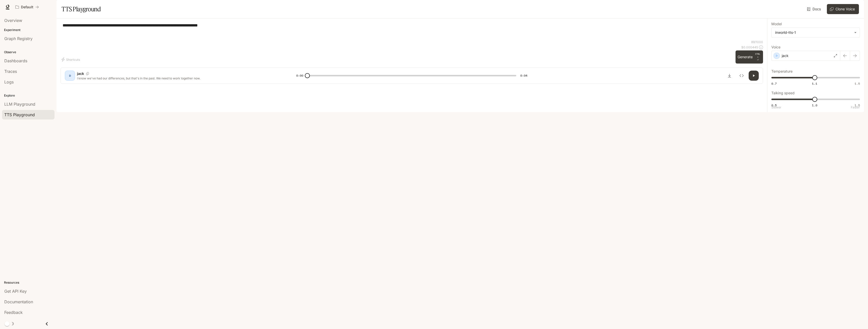 This screenshot has width=868, height=329. What do you see at coordinates (300, 76) in the screenshot?
I see `span: 0:00` at bounding box center [300, 76].